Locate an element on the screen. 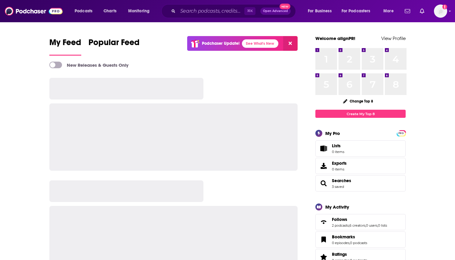  div: Search podcasts, credits, & more... is located at coordinates (234, 11).